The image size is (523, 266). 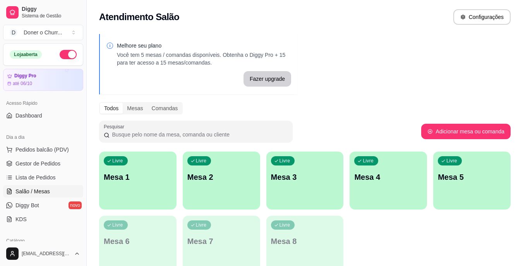 What do you see at coordinates (43, 138) in the screenshot?
I see `div: Dia a dia` at bounding box center [43, 138].